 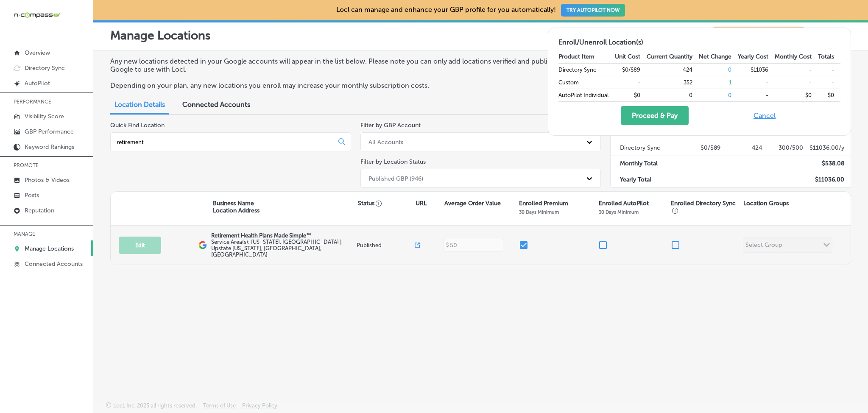 I want to click on p: URL, so click(x=421, y=203).